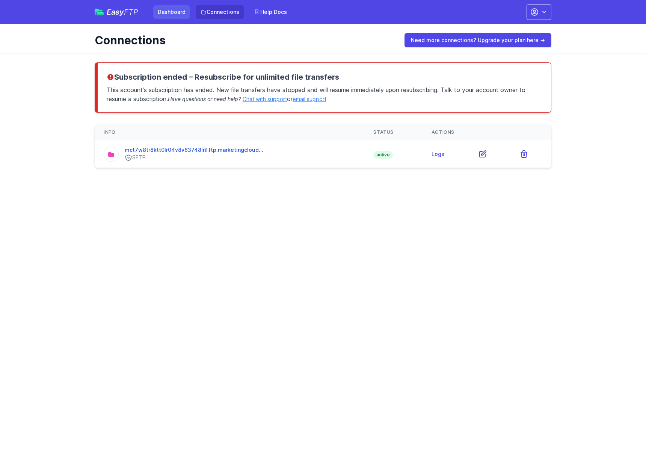 The image size is (646, 466). Describe the element at coordinates (122, 12) in the screenshot. I see `span: Easy` at that location.